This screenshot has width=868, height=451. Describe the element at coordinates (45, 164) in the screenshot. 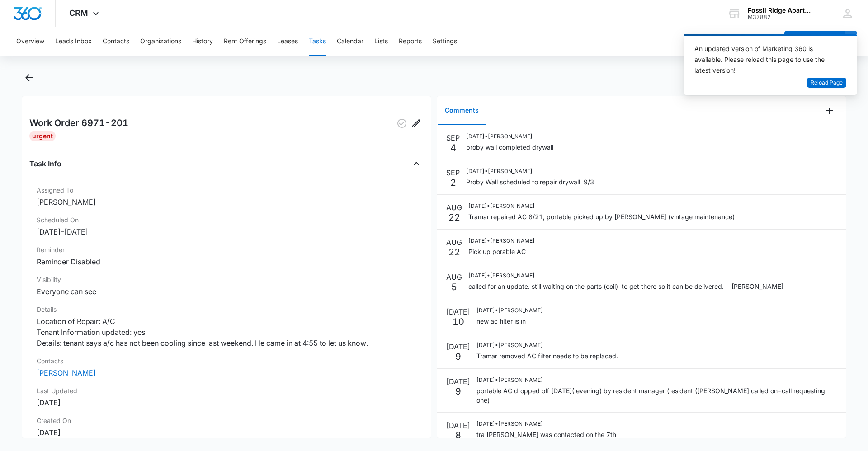

I see `h4: Task Info` at that location.